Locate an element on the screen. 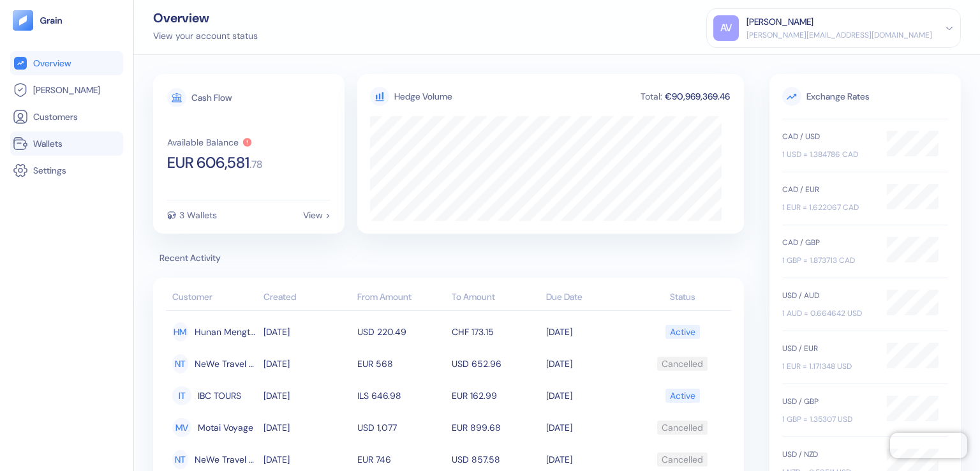 Image resolution: width=980 pixels, height=471 pixels. span: IBC TOURS is located at coordinates (220, 396).